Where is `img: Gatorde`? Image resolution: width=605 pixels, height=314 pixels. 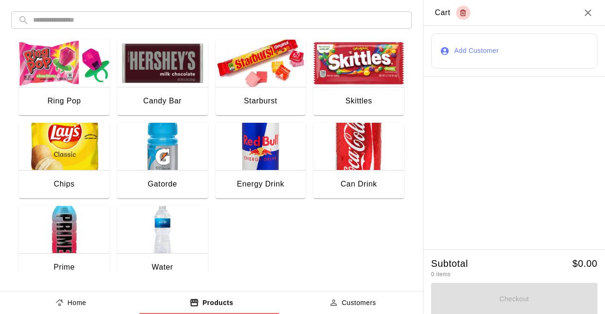 img: Gatorde is located at coordinates (163, 147).